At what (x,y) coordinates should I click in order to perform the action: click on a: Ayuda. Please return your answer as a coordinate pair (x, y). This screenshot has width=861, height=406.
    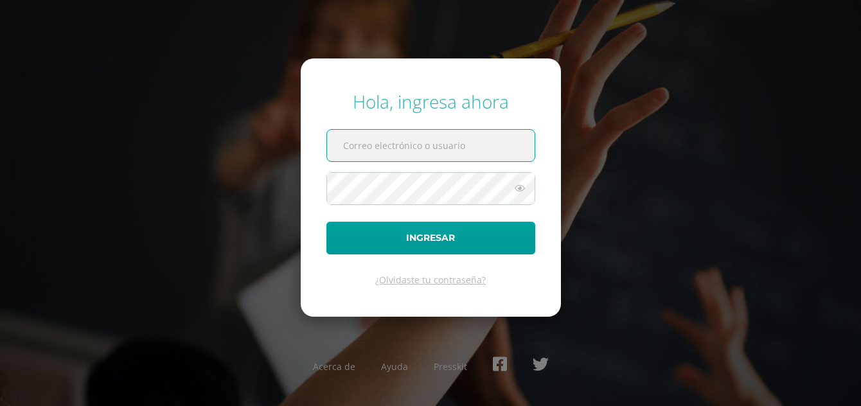
    Looking at the image, I should click on (394, 366).